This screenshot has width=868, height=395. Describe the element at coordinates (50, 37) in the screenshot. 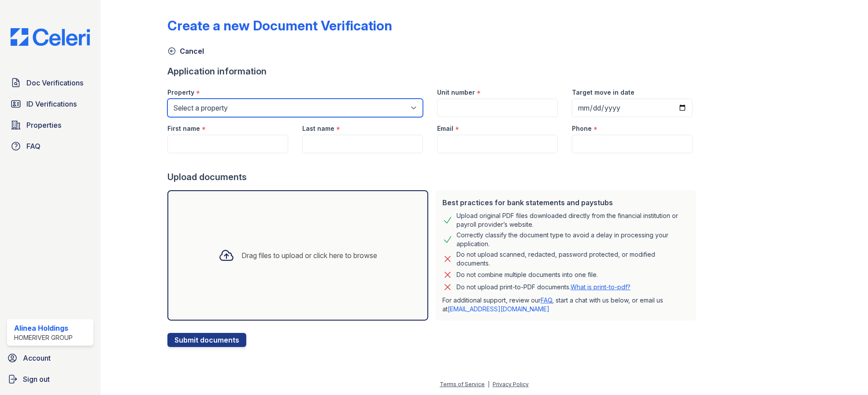

I see `img: CE_Logo_Blue-a8612792a0a2168367f1c8372b55b34899dd931a85d93a1a3d3e32e68fde9ad4.png` at that location.